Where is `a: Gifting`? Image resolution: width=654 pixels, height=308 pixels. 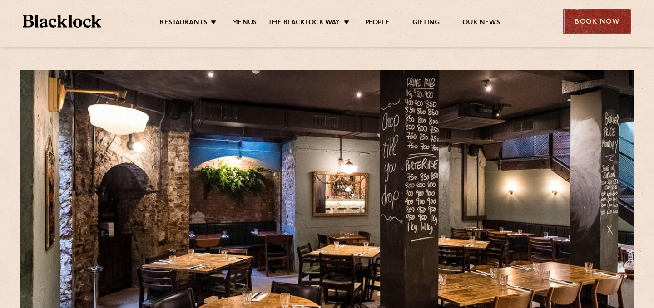
a: Gifting is located at coordinates (426, 24).